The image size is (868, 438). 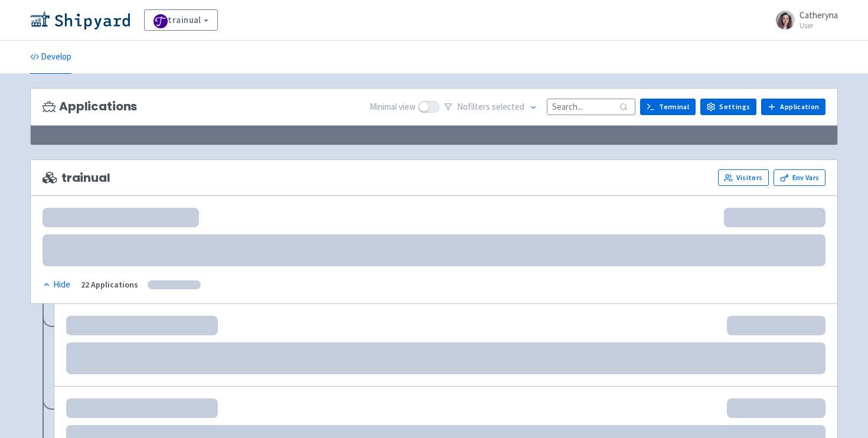 What do you see at coordinates (51, 57) in the screenshot?
I see `a: Develop` at bounding box center [51, 57].